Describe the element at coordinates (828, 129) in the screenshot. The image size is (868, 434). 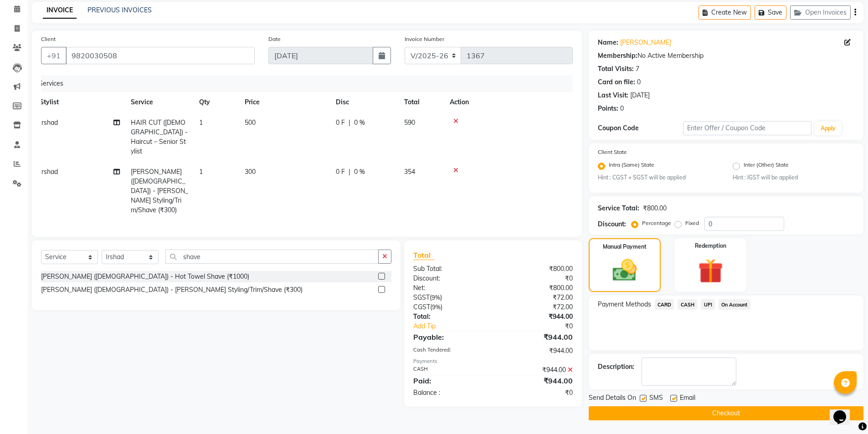
I see `button: Apply` at that location.